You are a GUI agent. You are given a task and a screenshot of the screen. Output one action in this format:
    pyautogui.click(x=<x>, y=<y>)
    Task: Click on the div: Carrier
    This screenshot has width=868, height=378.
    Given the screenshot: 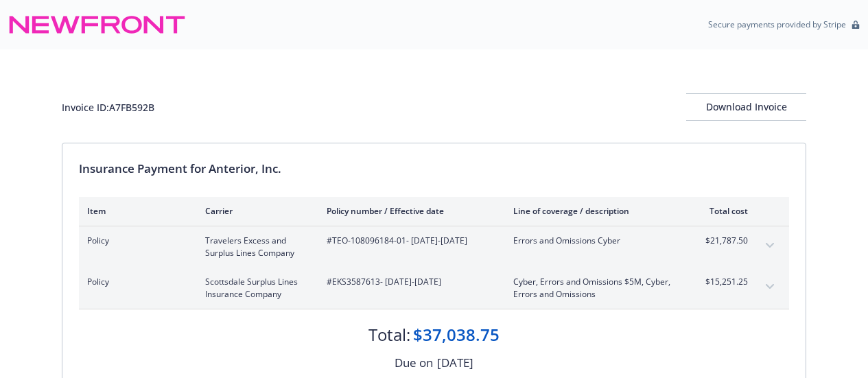 What is the action you would take?
    pyautogui.click(x=255, y=211)
    